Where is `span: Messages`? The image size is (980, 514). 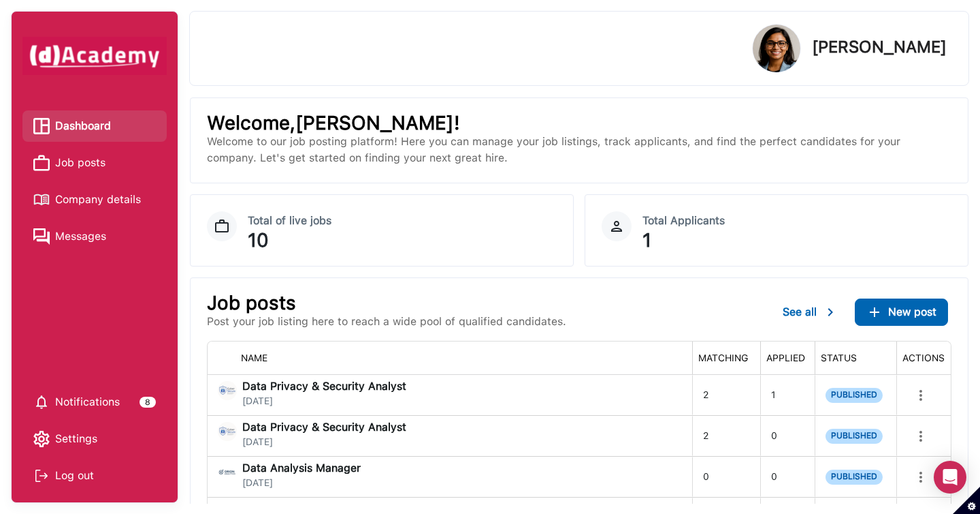 span: Messages is located at coordinates (81, 236).